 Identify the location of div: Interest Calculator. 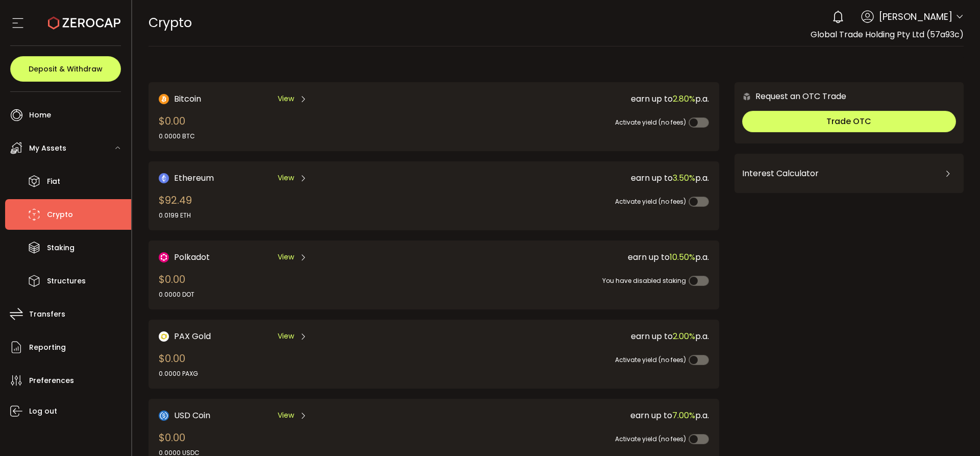
(849, 173).